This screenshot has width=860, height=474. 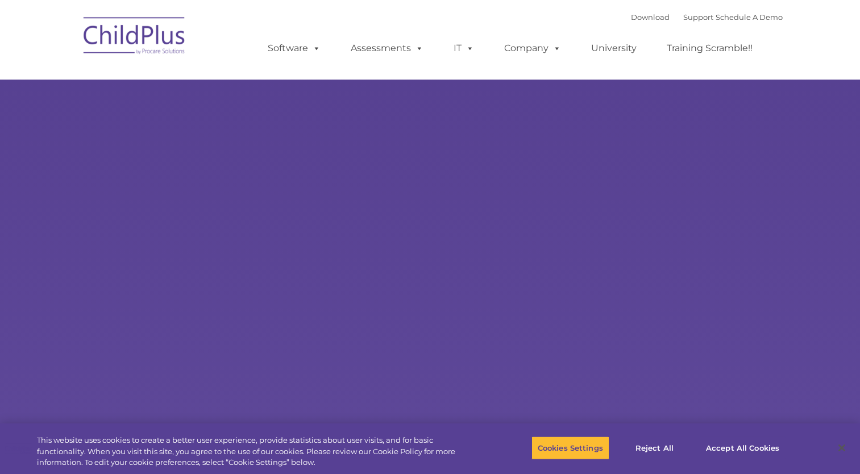 I want to click on a: Software, so click(x=294, y=48).